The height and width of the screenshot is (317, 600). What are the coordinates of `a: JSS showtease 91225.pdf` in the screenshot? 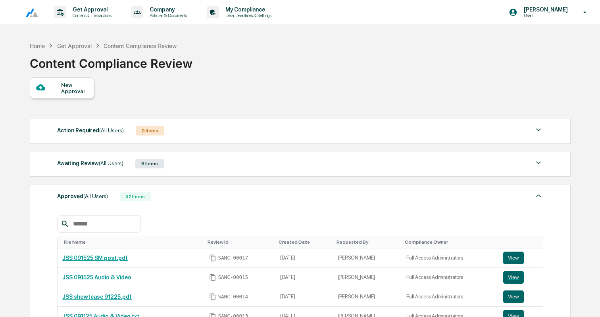 It's located at (97, 297).